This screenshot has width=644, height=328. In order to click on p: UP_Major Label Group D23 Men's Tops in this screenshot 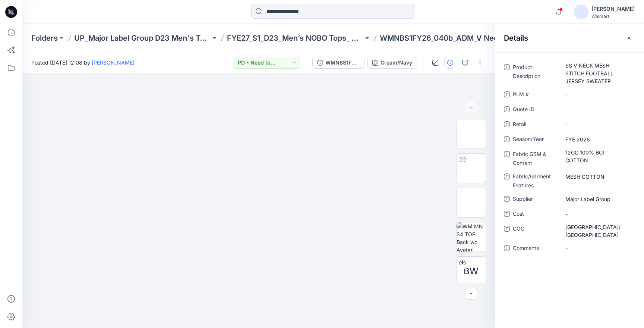, I will do `click(143, 38)`.